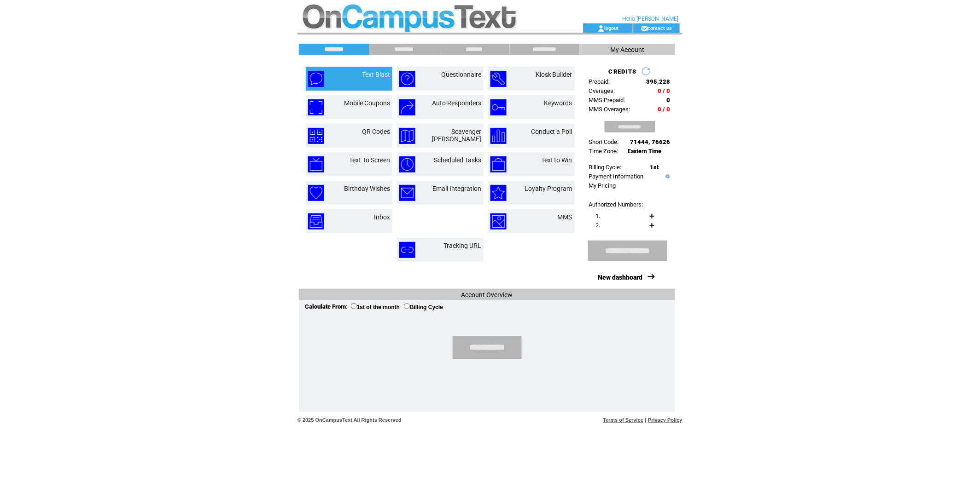 This screenshot has height=482, width=980. What do you see at coordinates (667, 177) in the screenshot?
I see `img: help.gif` at bounding box center [667, 177].